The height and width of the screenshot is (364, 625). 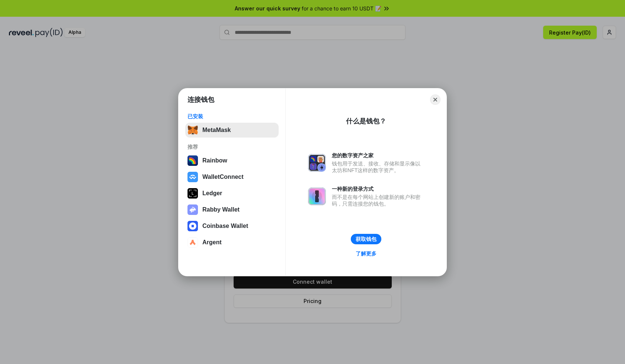 I want to click on div: Ledger, so click(x=212, y=193).